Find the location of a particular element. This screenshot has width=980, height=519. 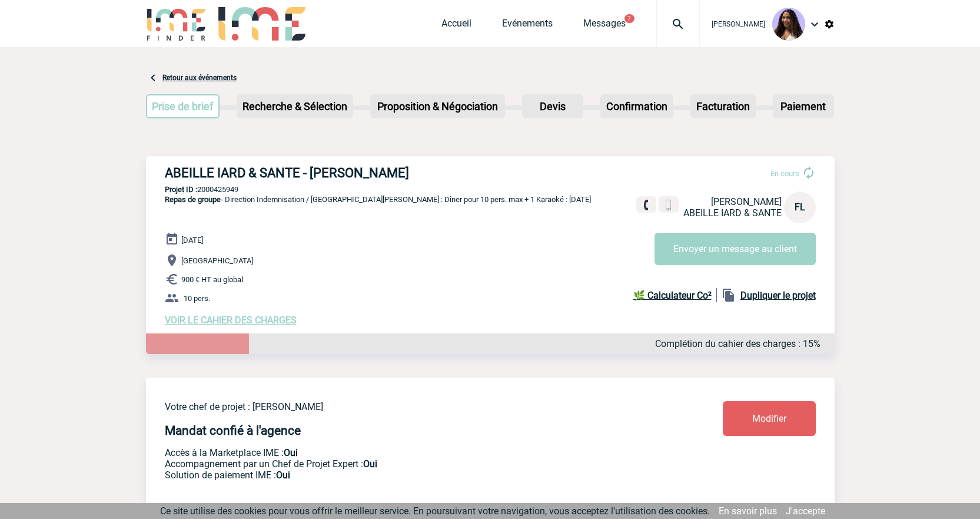

p: Devis is located at coordinates (553, 106).